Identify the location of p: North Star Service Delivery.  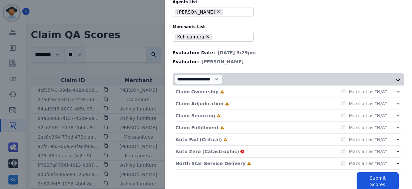
(210, 164).